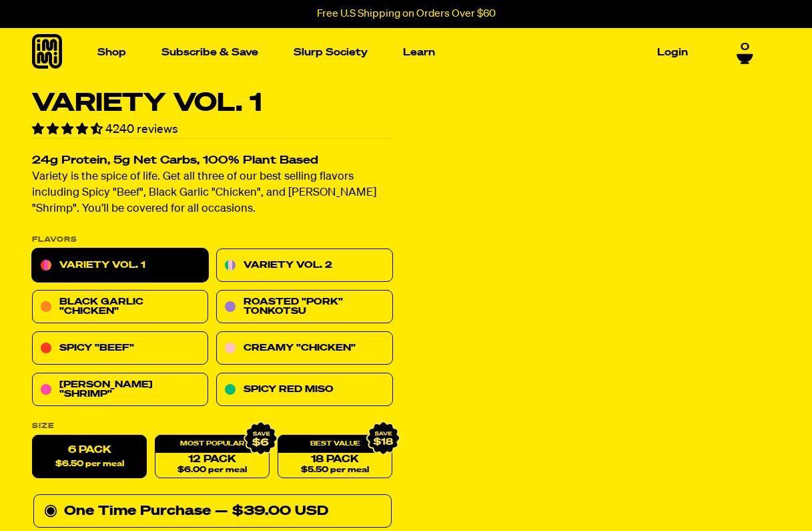  I want to click on label: Size, so click(212, 426).